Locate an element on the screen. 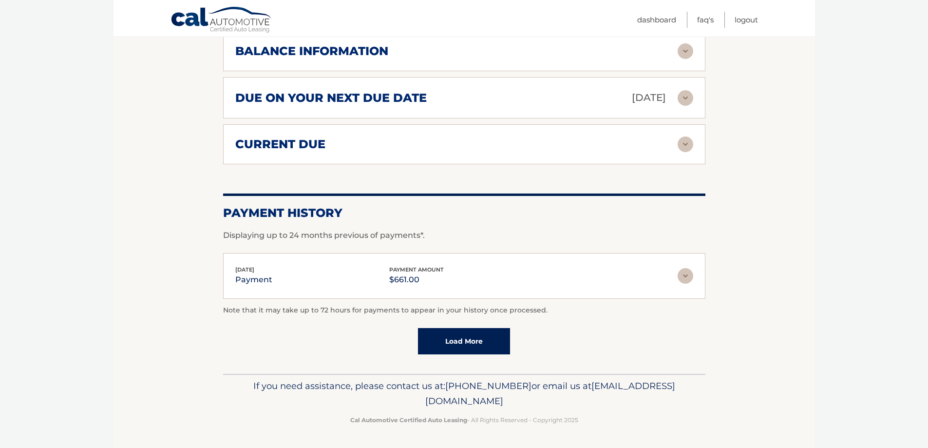 The image size is (928, 448). p: Displaying up to 24 months previous of payments*. is located at coordinates (464, 235).